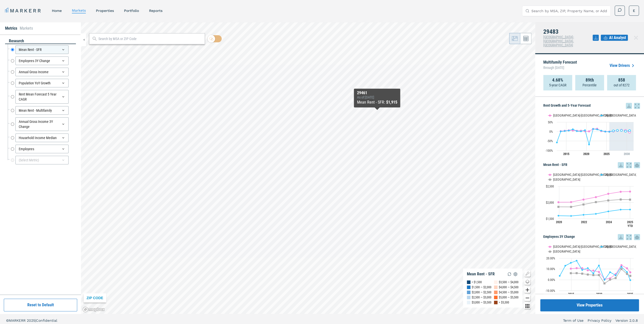 The image size is (644, 324). Describe the element at coordinates (377, 98) in the screenshot. I see `div: Map Tooltip Content` at that location.